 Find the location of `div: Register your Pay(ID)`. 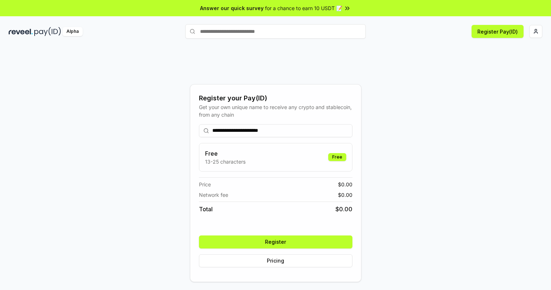

div: Register your Pay(ID) is located at coordinates (275, 98).